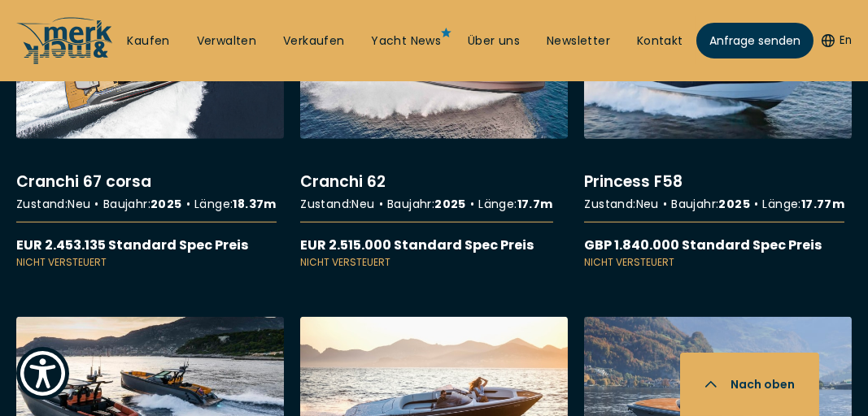 The height and width of the screenshot is (416, 868). Describe the element at coordinates (148, 41) in the screenshot. I see `a: Kaufen` at that location.